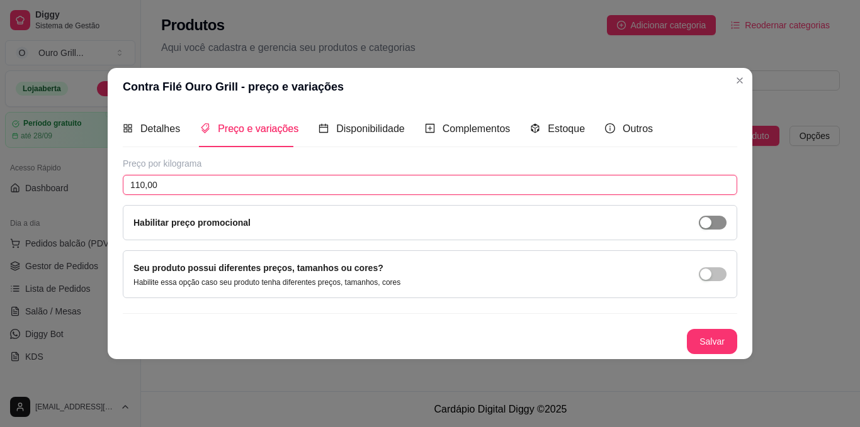 The image size is (860, 427). I want to click on span: appstore, so click(128, 128).